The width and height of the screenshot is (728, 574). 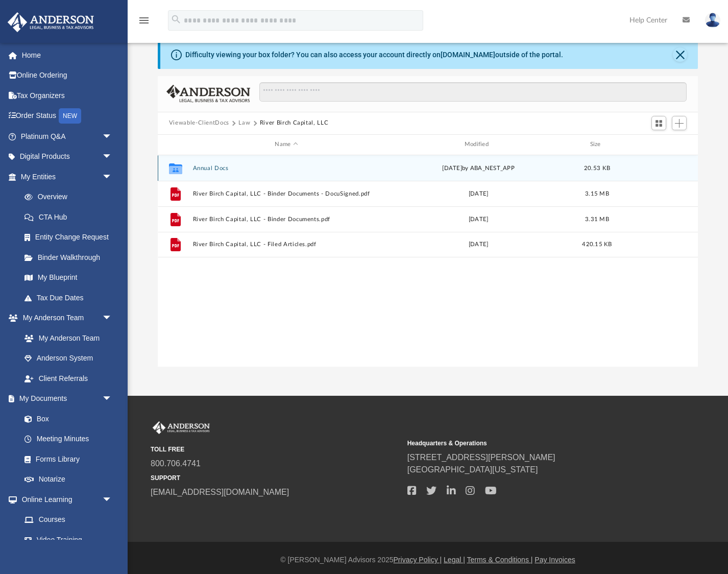 What do you see at coordinates (176, 20) in the screenshot?
I see `i: search` at bounding box center [176, 20].